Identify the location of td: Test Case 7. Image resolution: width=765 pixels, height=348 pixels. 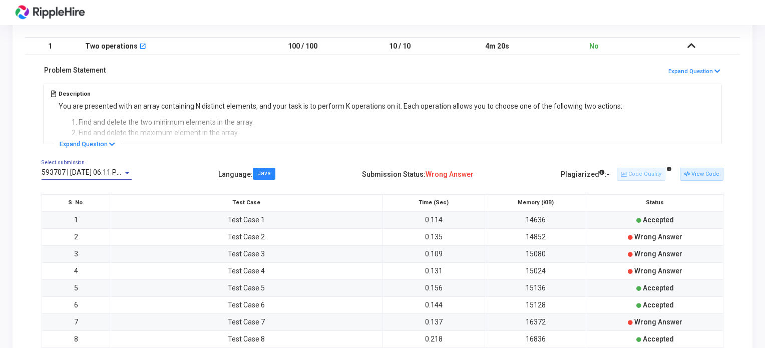
(246, 322).